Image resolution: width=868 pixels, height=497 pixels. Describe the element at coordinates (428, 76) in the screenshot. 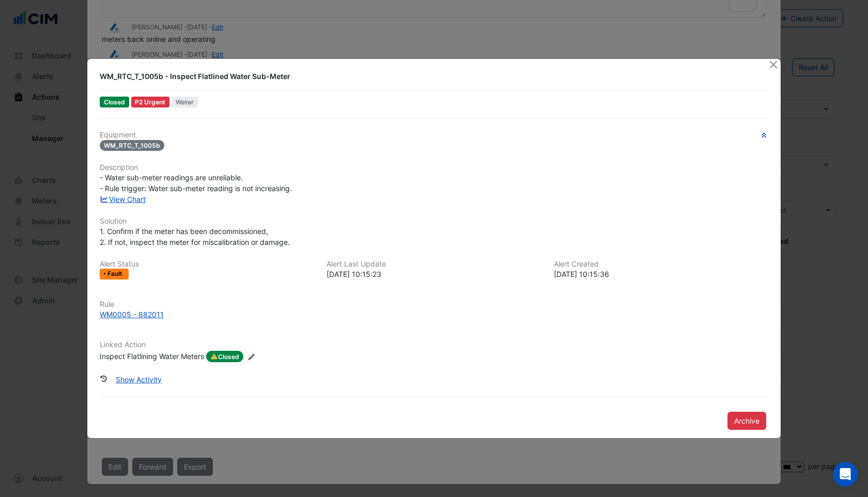

I see `div: WM_RTC_T_1005b - Inspect Flatlined Water Sub-Meter` at that location.